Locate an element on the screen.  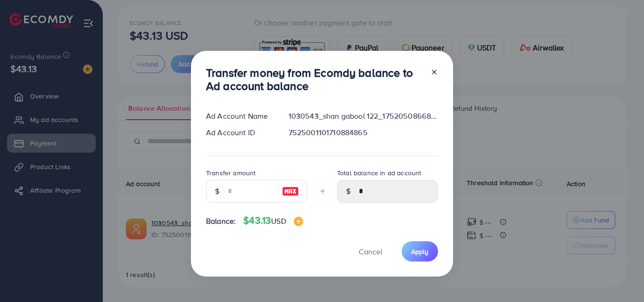
span: Balance: is located at coordinates (220, 221).